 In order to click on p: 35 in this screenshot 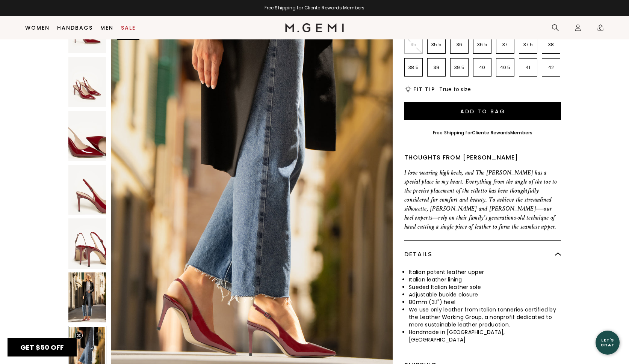, I will do `click(414, 45)`.